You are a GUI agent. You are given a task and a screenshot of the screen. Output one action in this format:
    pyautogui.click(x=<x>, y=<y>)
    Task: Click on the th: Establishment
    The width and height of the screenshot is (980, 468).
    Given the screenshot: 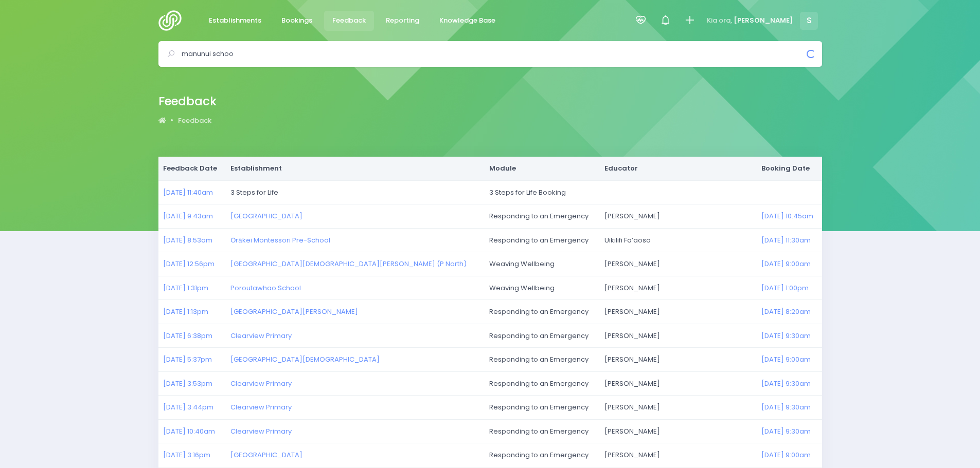 What is the action you would take?
    pyautogui.click(x=354, y=168)
    